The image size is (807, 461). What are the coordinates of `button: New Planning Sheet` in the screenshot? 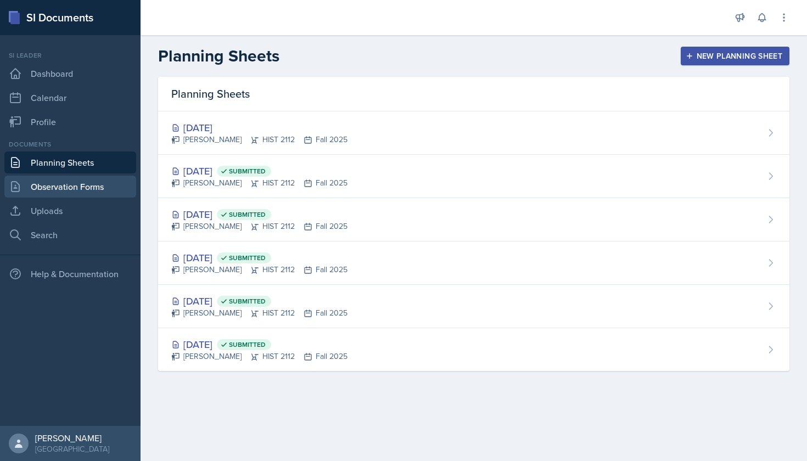 It's located at (735, 56).